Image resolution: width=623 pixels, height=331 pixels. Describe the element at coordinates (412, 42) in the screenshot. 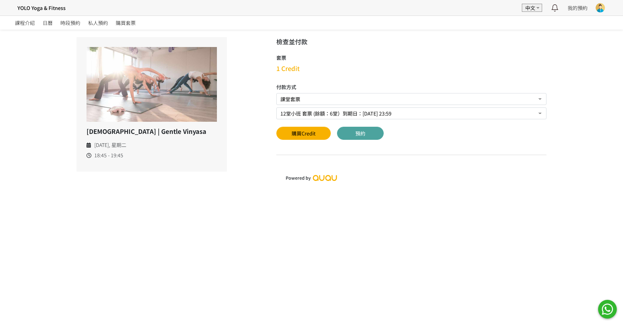

I see `h3: 檢查並付款` at that location.